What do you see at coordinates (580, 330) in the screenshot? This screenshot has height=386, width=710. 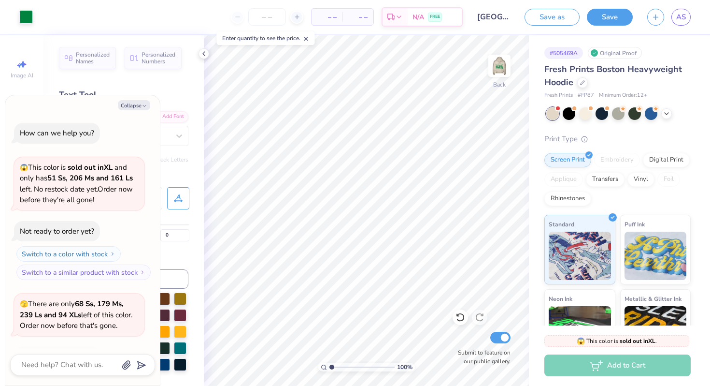 I see `img: Neon Ink` at bounding box center [580, 330].